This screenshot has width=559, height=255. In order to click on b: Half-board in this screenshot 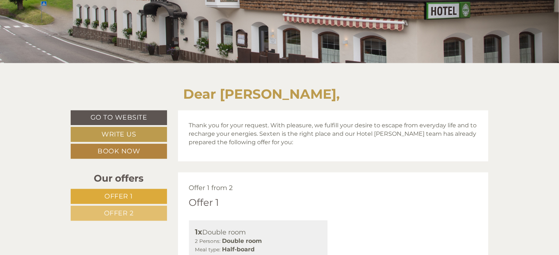, I will do `click(239, 249)`.